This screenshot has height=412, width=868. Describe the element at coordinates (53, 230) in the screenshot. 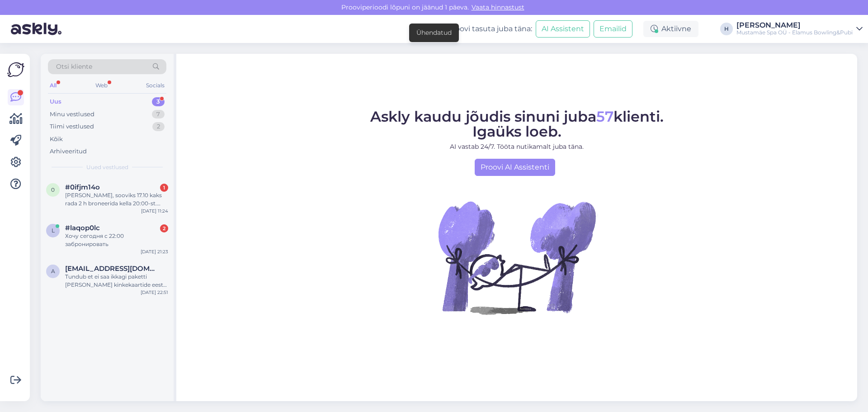

I see `span: l` at that location.